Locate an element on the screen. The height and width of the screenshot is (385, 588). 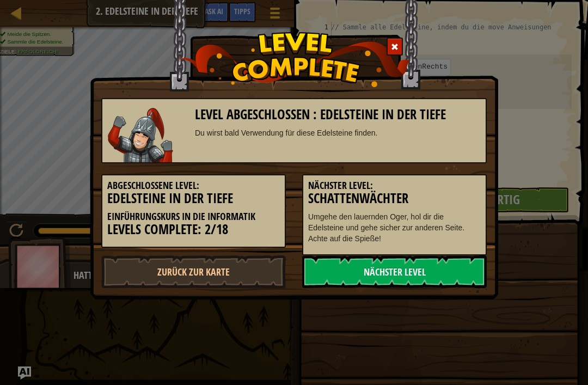
h5: Einführungskurs in die Informatik is located at coordinates (193, 217).